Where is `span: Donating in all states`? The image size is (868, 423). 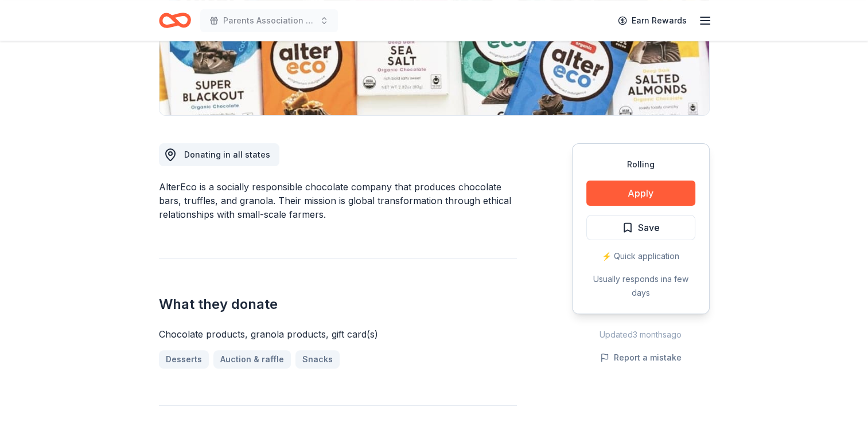
span: Donating in all states is located at coordinates (227, 154).